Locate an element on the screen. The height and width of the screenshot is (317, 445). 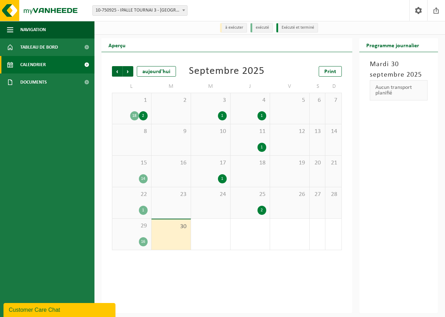
div: 14 is located at coordinates (143, 179).